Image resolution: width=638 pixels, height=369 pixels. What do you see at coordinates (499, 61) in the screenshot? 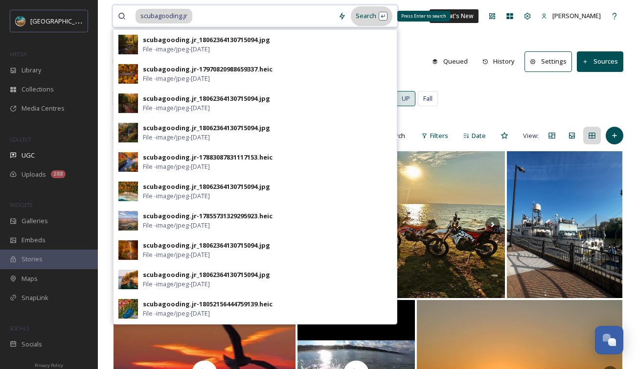
I see `button: History` at bounding box center [499, 61].